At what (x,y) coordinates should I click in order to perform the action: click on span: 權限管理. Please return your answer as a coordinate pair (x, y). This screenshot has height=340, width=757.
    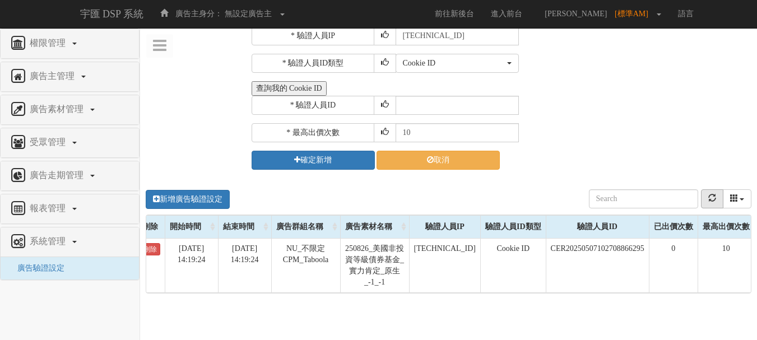
    Looking at the image, I should click on (49, 43).